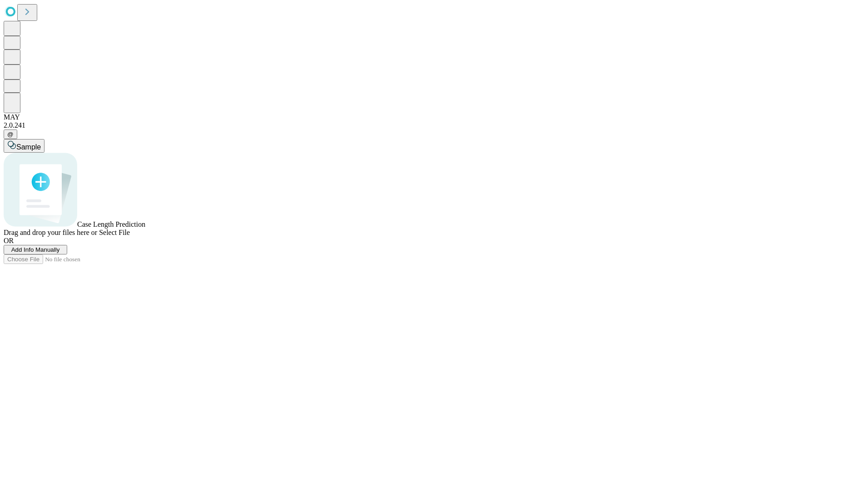  What do you see at coordinates (28, 147) in the screenshot?
I see `span: Sample` at bounding box center [28, 147].